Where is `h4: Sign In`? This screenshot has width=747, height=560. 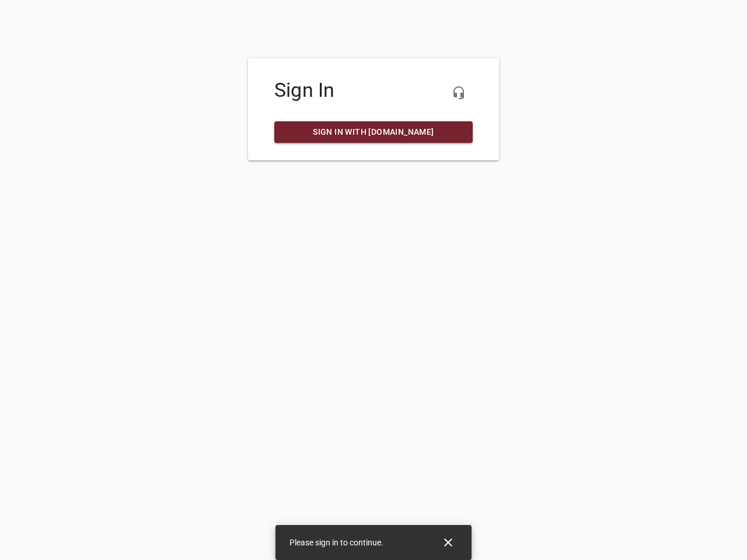
h4: Sign In is located at coordinates (374, 90).